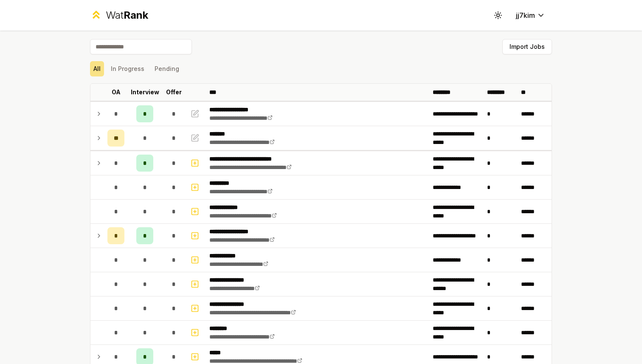  What do you see at coordinates (97, 69) in the screenshot?
I see `button: All` at bounding box center [97, 69].